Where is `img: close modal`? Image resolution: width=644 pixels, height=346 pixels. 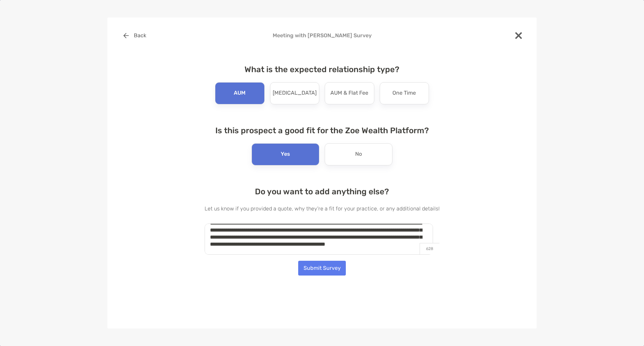 img: close modal is located at coordinates (518, 36).